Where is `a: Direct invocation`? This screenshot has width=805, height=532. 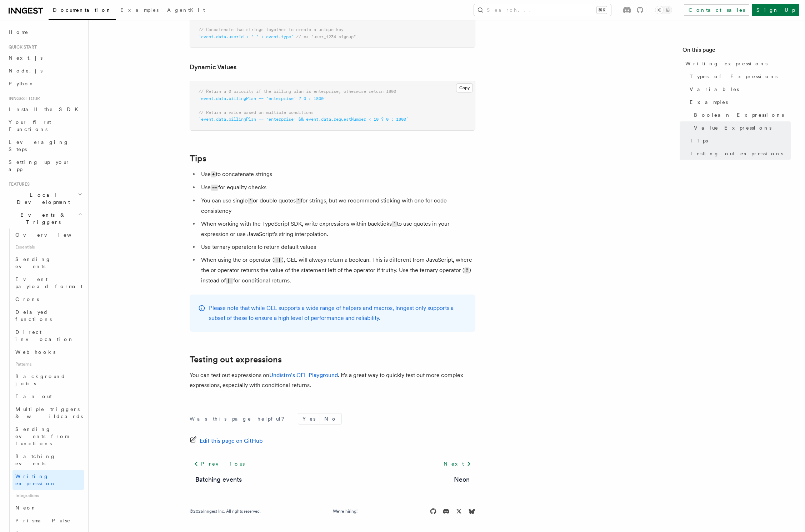 a: Direct invocation is located at coordinates (48, 335).